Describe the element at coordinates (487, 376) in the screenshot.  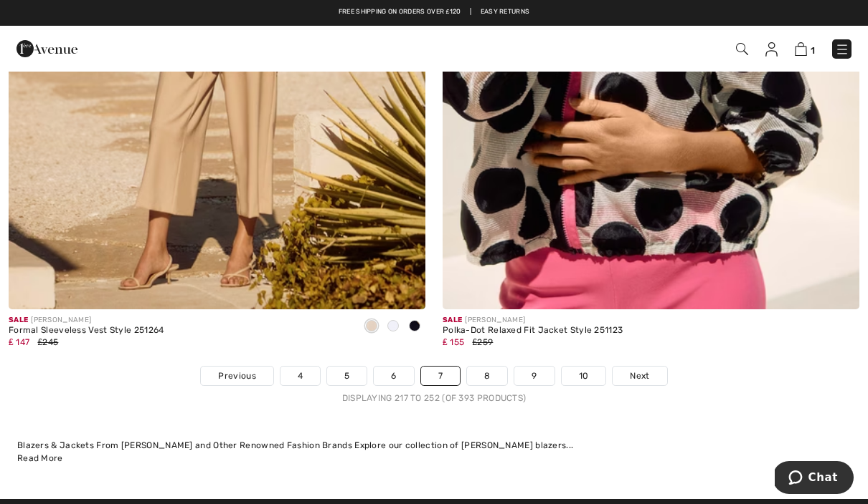
I see `a: 8` at that location.